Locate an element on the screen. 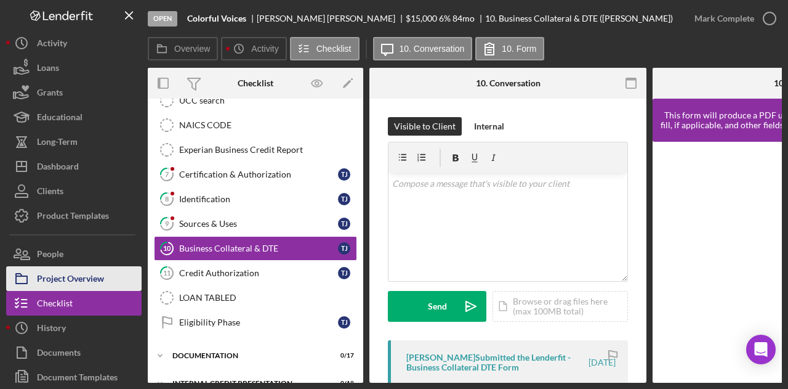 The image size is (788, 389). div: documentation is located at coordinates (248, 355).